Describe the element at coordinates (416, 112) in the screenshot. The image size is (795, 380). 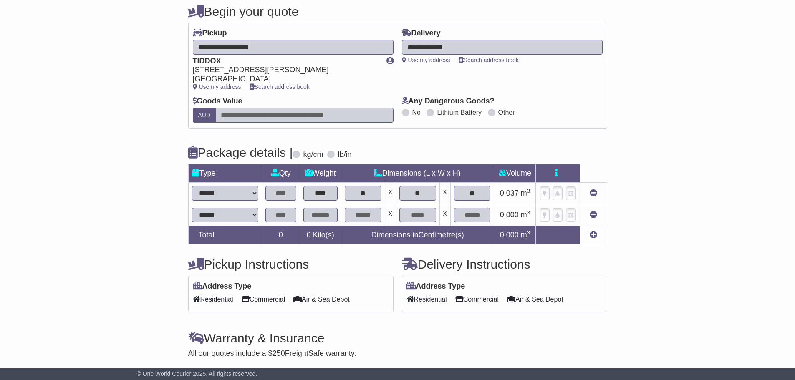
I see `label: No` at that location.